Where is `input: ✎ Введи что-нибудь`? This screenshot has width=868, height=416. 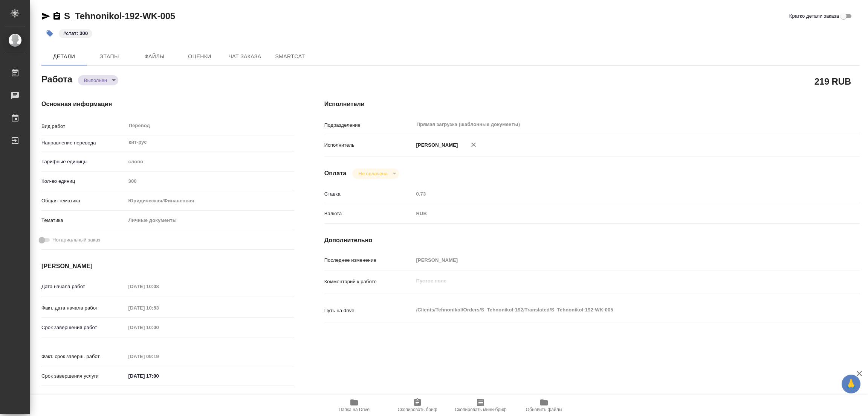 input: ✎ Введи что-нибудь is located at coordinates (159, 376).